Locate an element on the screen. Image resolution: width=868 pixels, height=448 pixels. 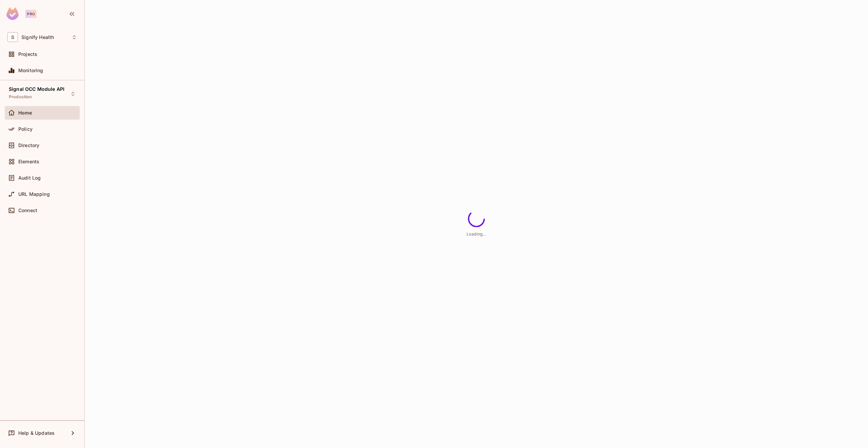
span: Home is located at coordinates (25, 113).